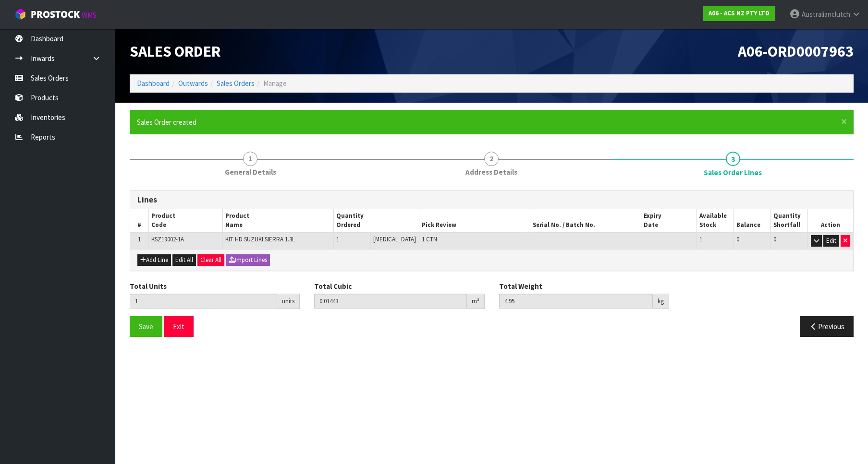 Image resolution: width=868 pixels, height=464 pixels. I want to click on a: Sales Orders, so click(236, 83).